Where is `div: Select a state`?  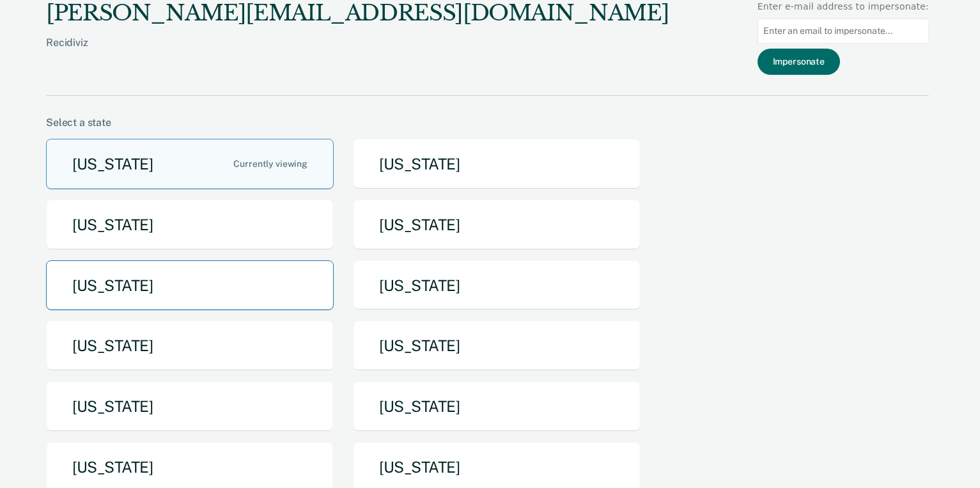
div: Select a state is located at coordinates (487, 122).